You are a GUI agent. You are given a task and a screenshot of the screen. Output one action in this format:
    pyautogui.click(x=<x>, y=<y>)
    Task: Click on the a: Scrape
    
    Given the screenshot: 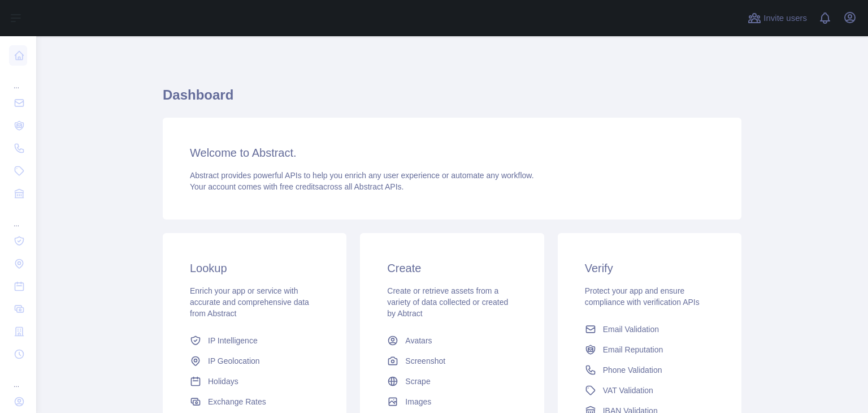 What is the action you would take?
    pyautogui.click(x=452, y=381)
    